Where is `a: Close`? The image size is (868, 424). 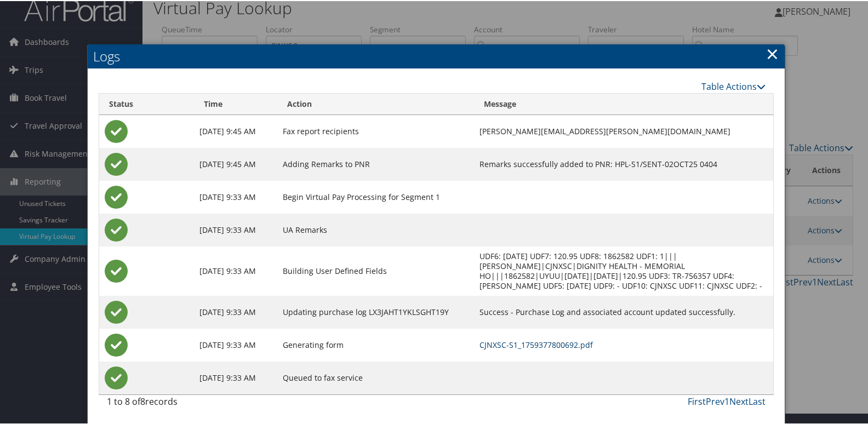 a: Close is located at coordinates (772, 53).